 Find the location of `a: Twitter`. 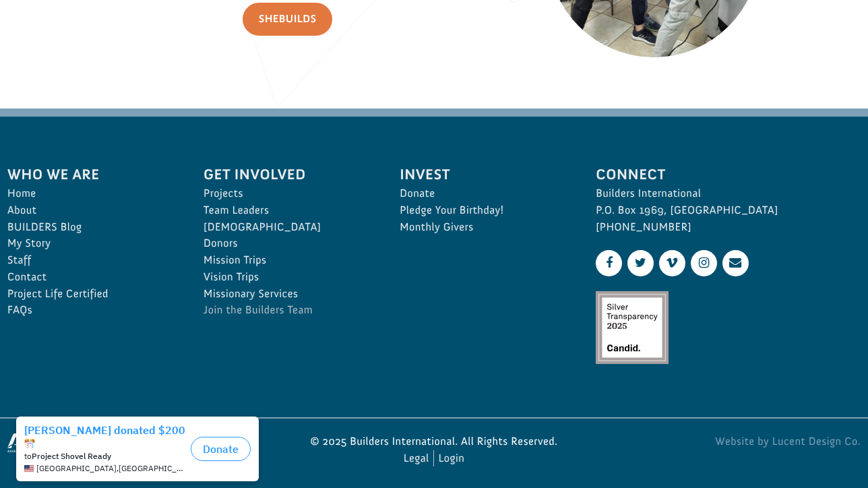

a: Twitter is located at coordinates (640, 263).